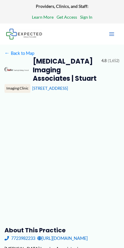  Describe the element at coordinates (18, 88) in the screenshot. I see `div: Imaging Clinic` at that location.